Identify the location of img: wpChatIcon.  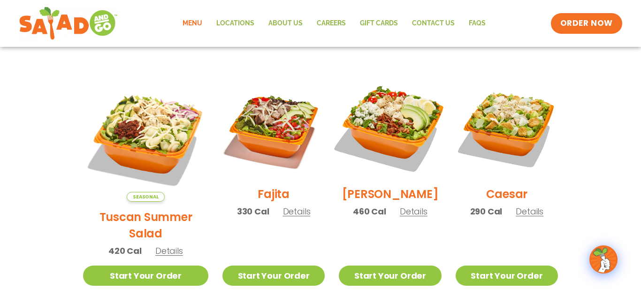
(604, 260).